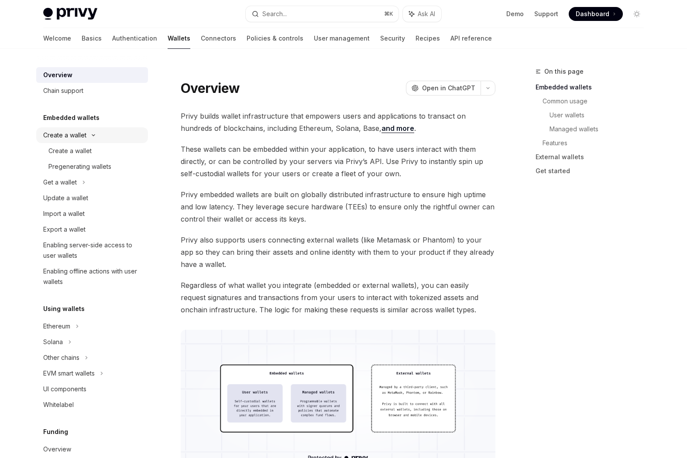 This screenshot has height=458, width=687. I want to click on a: and more, so click(398, 128).